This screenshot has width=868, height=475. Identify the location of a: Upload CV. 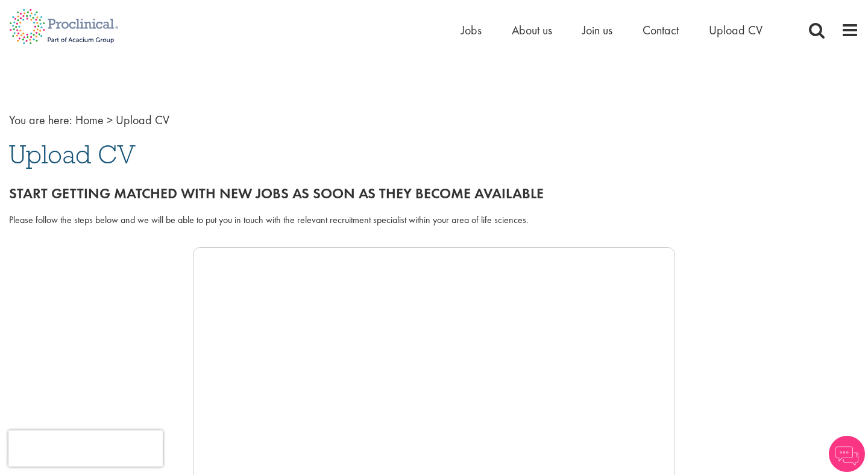
(736, 30).